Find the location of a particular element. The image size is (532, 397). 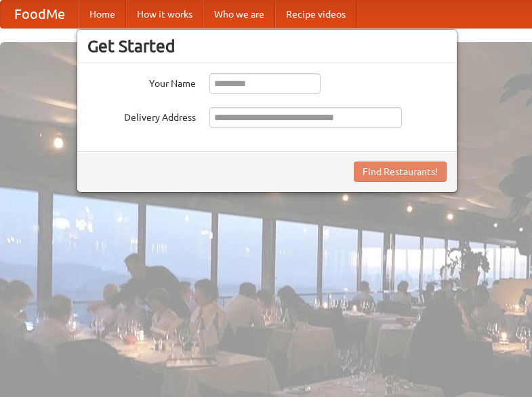

a: Home is located at coordinates (102, 14).